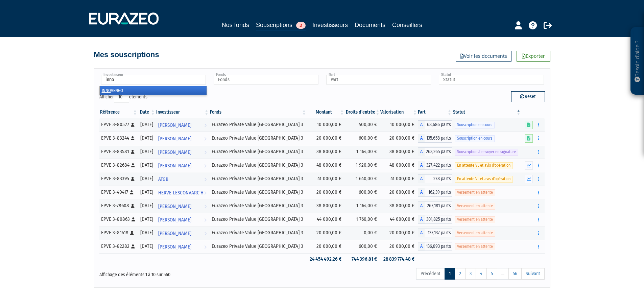  Describe the element at coordinates (439, 179) in the screenshot. I see `span: 278 parts` at that location.